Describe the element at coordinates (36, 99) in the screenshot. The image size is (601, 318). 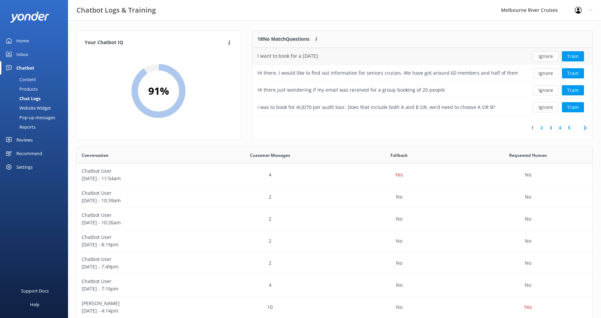
I see `a: Chat Logs` at that location.